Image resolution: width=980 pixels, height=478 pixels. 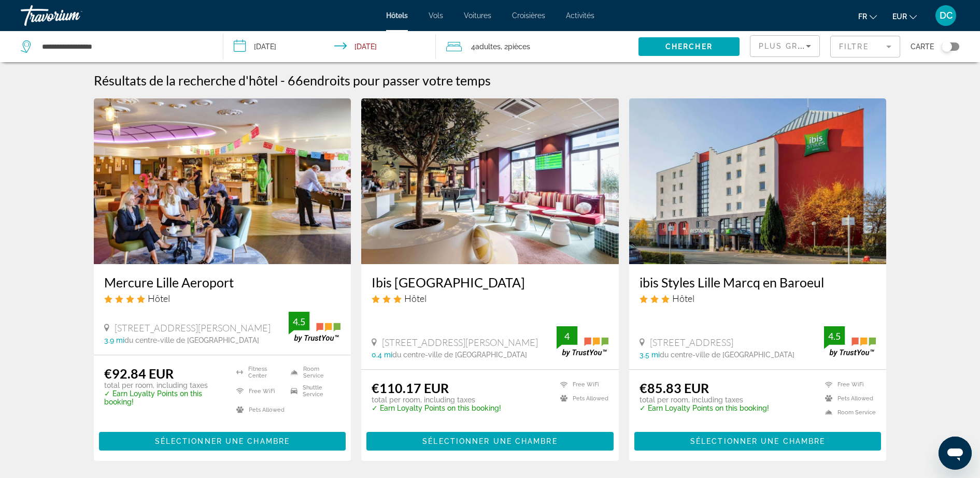 What do you see at coordinates (223, 282) in the screenshot?
I see `a: Mercure Lille Aeroport` at bounding box center [223, 282].